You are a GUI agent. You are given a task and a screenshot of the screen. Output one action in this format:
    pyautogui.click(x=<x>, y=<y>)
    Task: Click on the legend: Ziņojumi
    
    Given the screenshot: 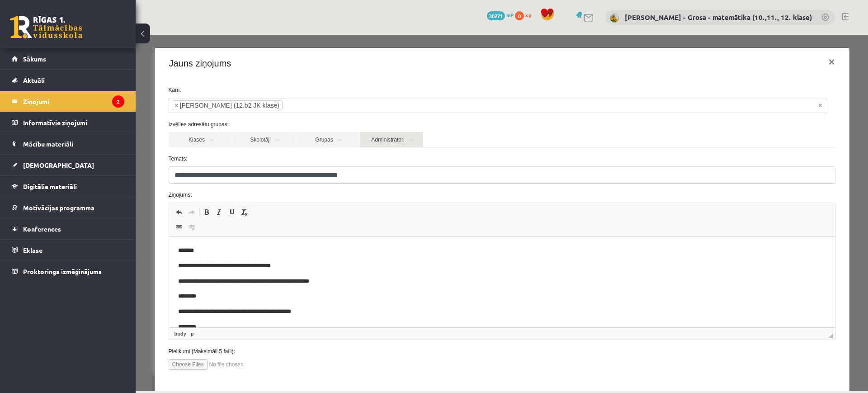 What is the action you would take?
    pyautogui.click(x=73, y=102)
    